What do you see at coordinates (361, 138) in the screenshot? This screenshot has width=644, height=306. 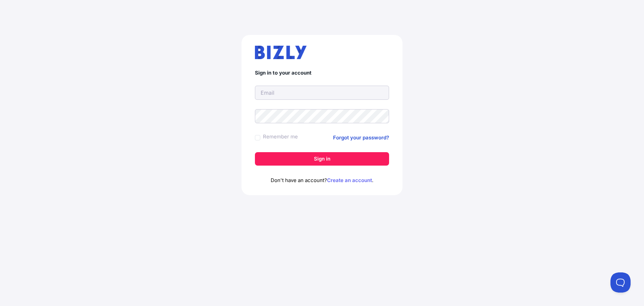 I see `a: Forgot your password?` at bounding box center [361, 138].